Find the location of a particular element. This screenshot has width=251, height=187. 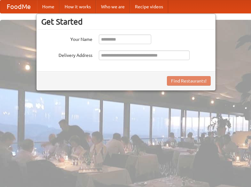

a: Who we are is located at coordinates (113, 7).